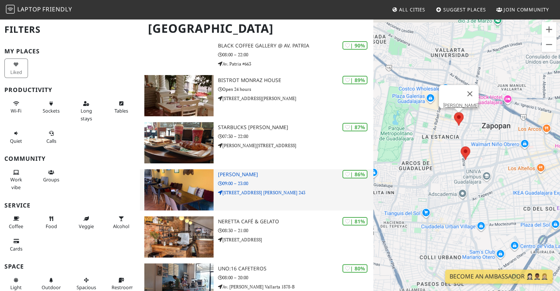 The width and height of the screenshot is (560, 291). I want to click on div: | 81%, so click(355, 221).